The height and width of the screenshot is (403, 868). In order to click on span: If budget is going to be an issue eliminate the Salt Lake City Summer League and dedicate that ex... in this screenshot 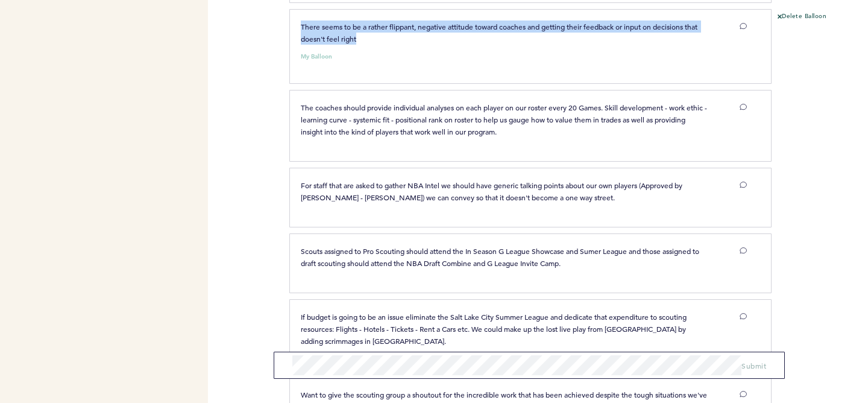, I will do `click(494, 329)`.